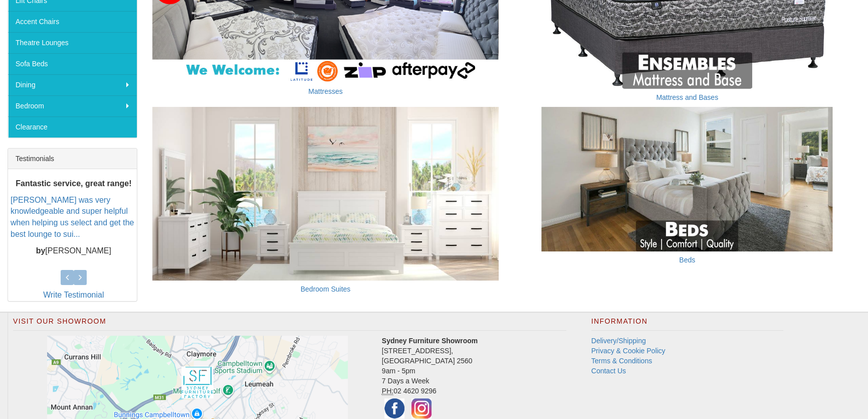 Image resolution: width=868 pixels, height=419 pixels. I want to click on a: Sofa Beds, so click(72, 63).